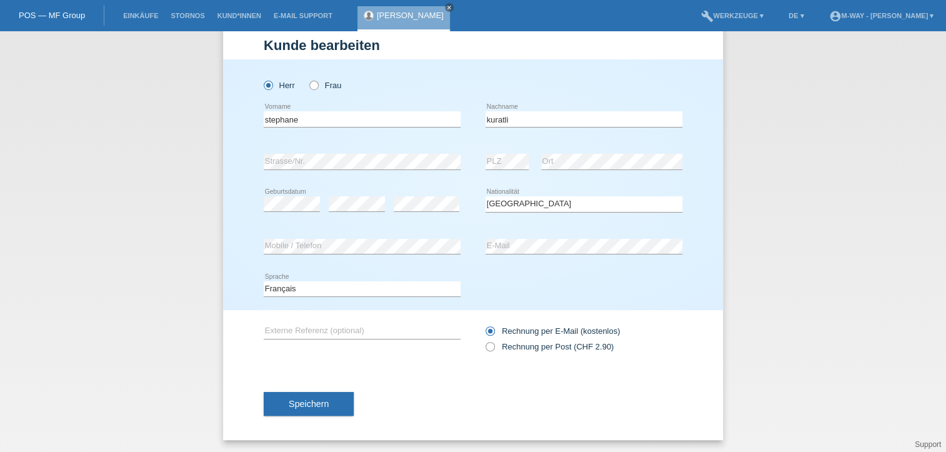 This screenshot has height=452, width=946. What do you see at coordinates (187, 16) in the screenshot?
I see `a: Stornos` at bounding box center [187, 16].